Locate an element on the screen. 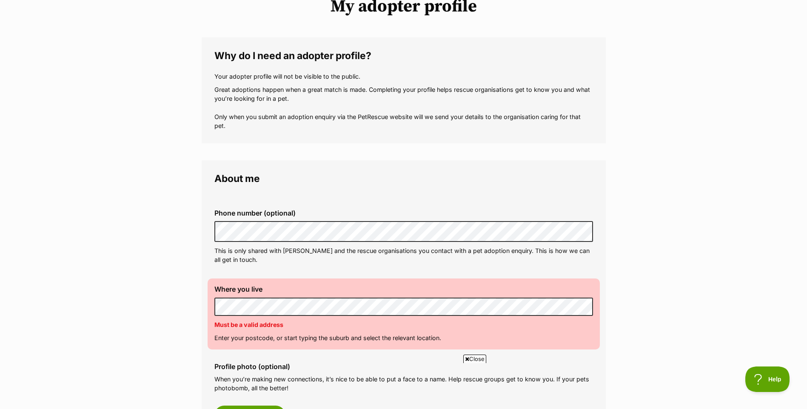  p: Must be a valid address is located at coordinates (404, 325).